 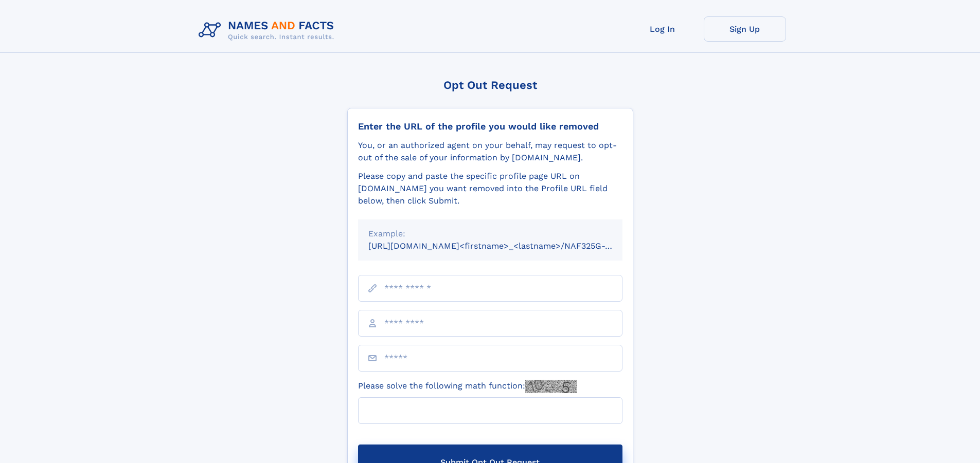 I want to click on div: Enter the URL of the profile you would like removed, so click(x=490, y=127).